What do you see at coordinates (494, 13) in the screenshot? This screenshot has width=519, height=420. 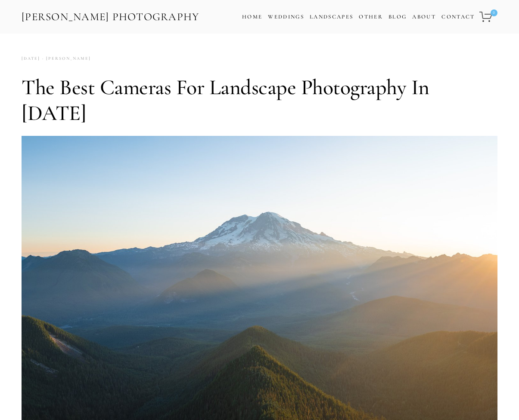 I see `span: 0` at bounding box center [494, 13].